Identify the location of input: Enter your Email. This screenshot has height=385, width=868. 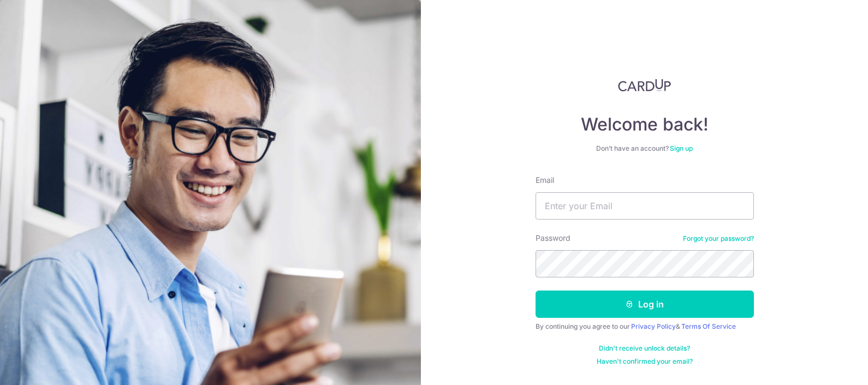
(645, 206).